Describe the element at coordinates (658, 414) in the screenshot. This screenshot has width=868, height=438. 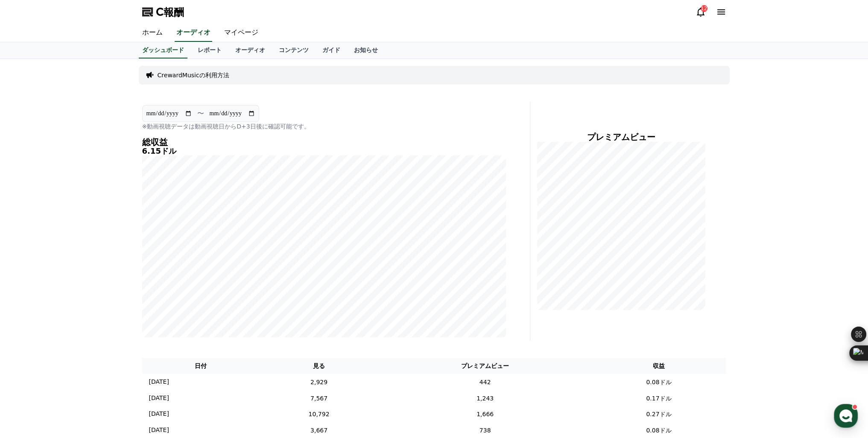
I see `font: 0.27ドル` at that location.